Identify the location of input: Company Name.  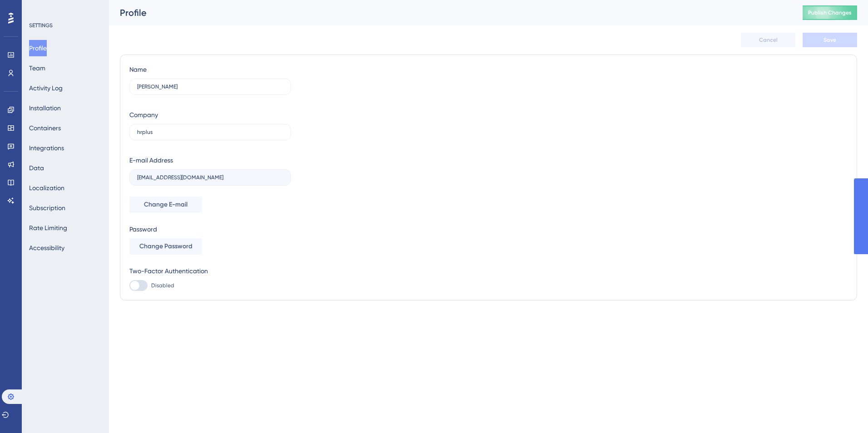
(210, 132).